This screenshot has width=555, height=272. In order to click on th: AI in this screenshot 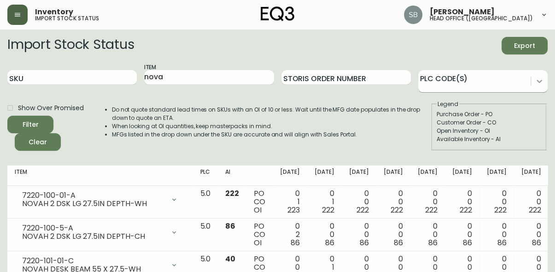, I will do `click(232, 175)`.